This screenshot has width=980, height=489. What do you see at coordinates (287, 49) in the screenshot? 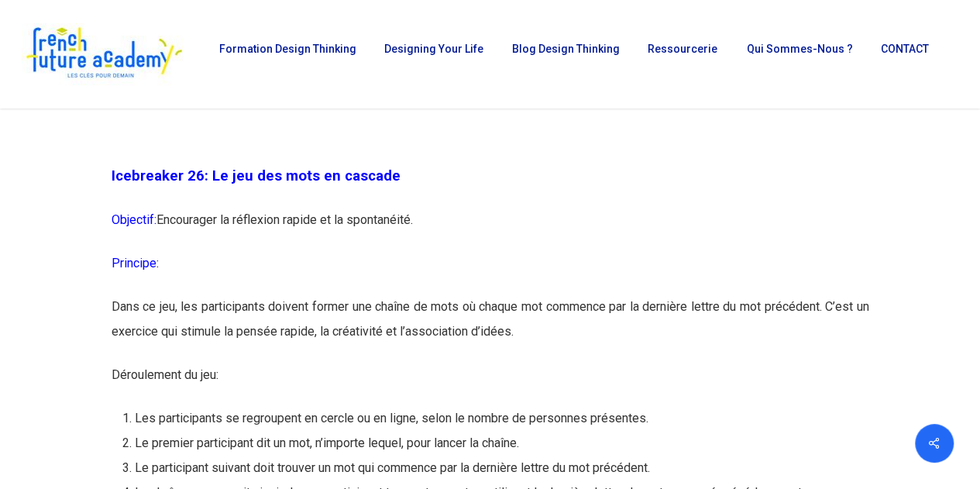
I see `span: Formation Design Thinking` at bounding box center [287, 49].